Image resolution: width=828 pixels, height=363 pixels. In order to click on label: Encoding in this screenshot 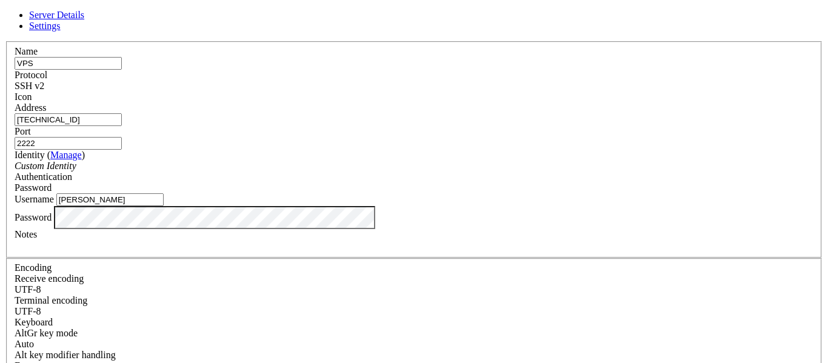, I will do `click(33, 267)`.